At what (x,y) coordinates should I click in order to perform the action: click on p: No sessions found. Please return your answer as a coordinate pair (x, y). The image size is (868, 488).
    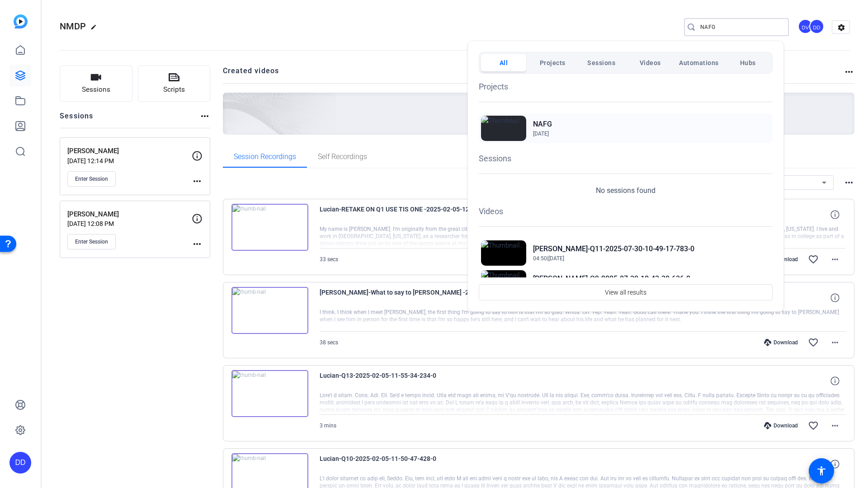
    Looking at the image, I should click on (626, 190).